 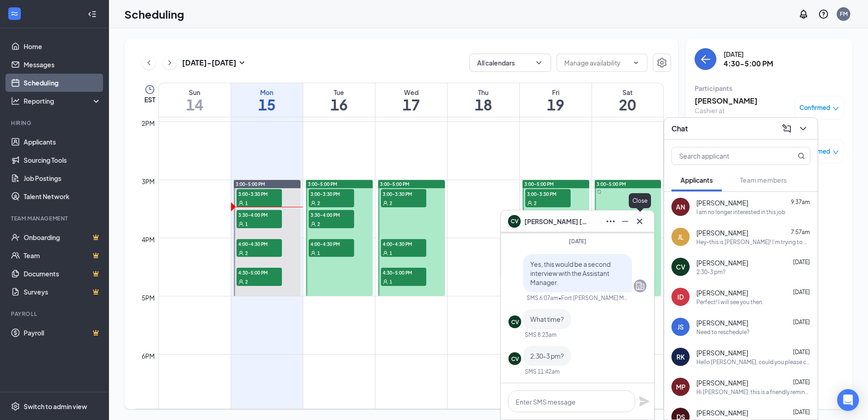 I want to click on a: Scheduling, so click(x=62, y=82).